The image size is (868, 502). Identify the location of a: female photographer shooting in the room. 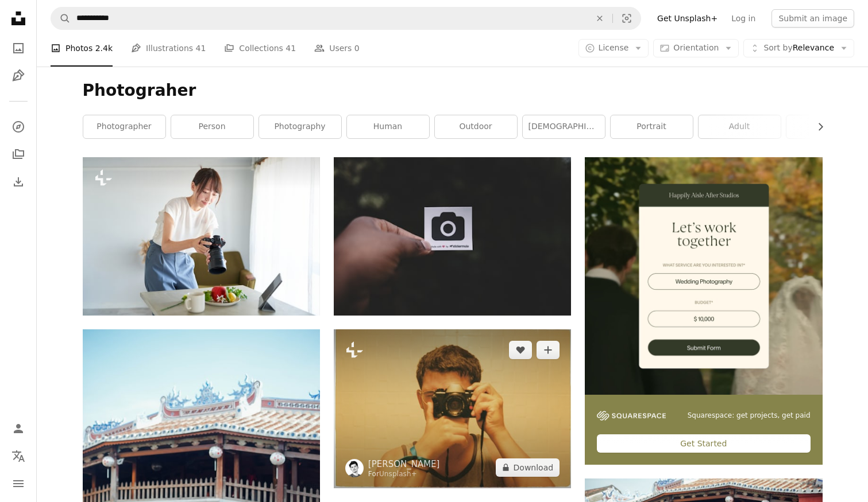
(201, 236).